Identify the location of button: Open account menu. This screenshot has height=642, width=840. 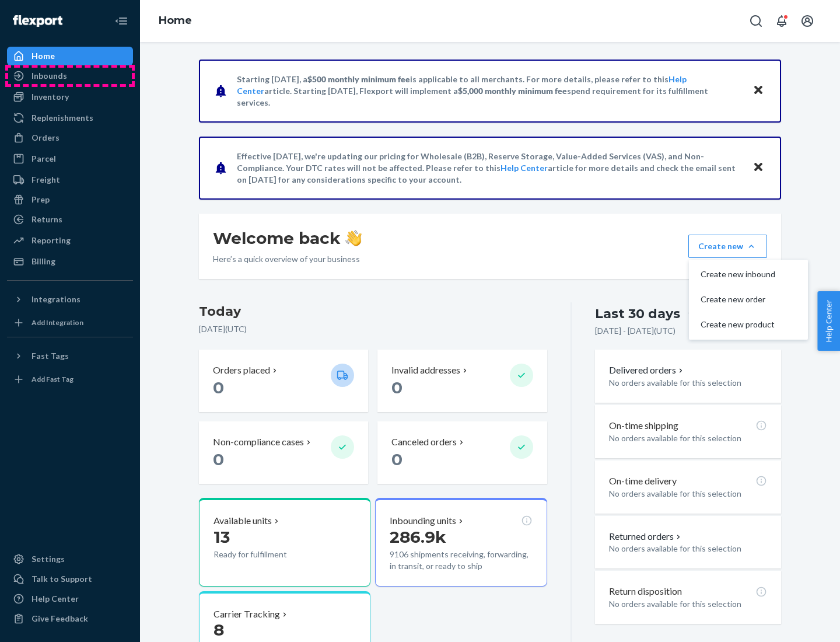
(808, 21).